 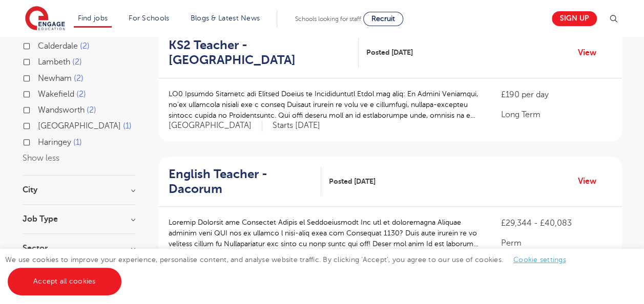 I want to click on span: Schools looking for staff, so click(x=328, y=19).